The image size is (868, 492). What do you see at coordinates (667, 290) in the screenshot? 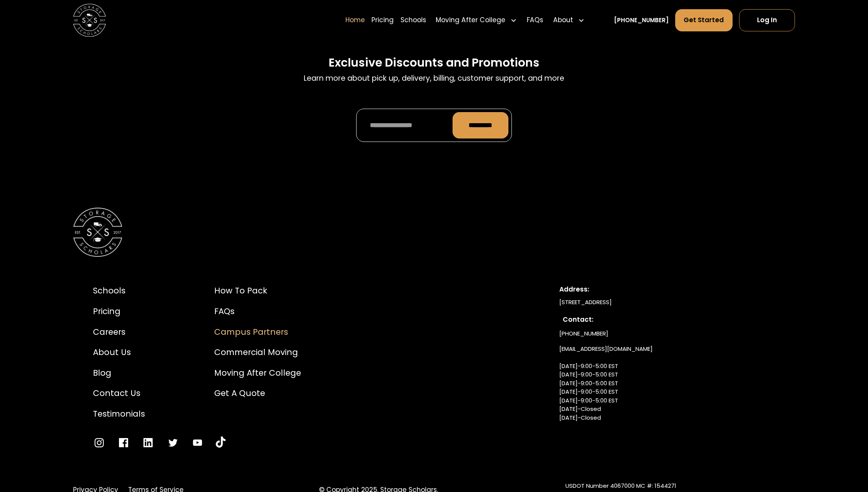
I see `div: Address:` at bounding box center [667, 290].